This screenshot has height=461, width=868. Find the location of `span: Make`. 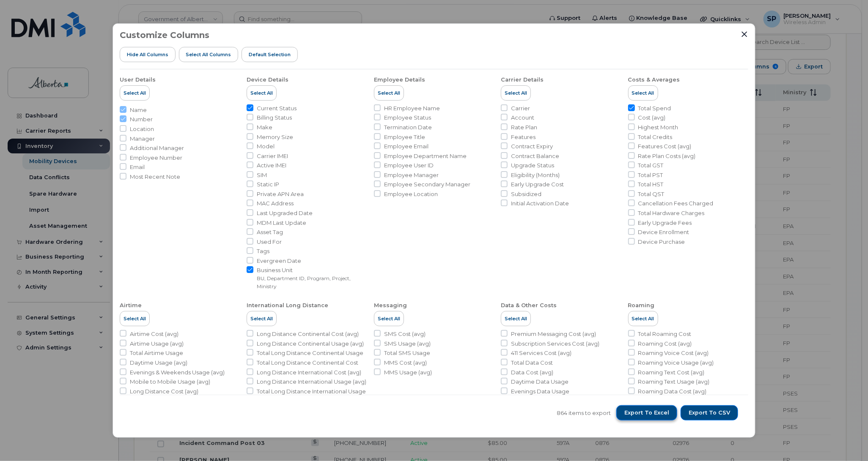

span: Make is located at coordinates (264, 127).